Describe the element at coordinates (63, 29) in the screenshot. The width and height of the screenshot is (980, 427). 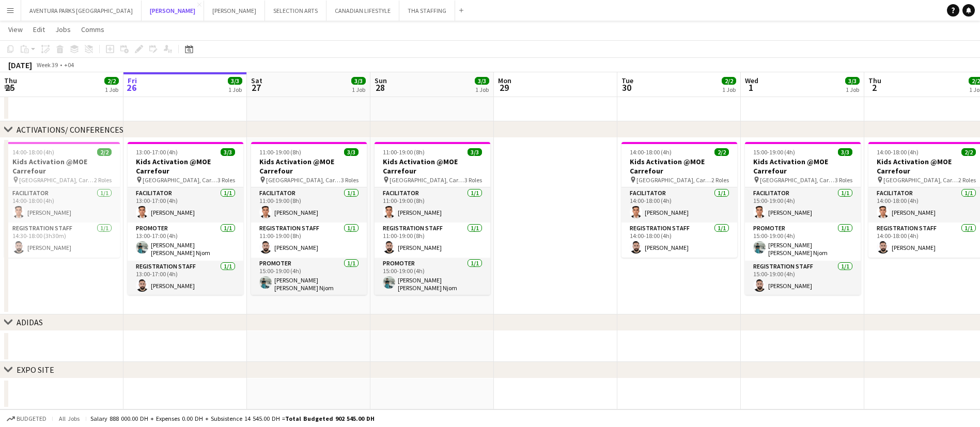
I see `a: Jobs` at that location.